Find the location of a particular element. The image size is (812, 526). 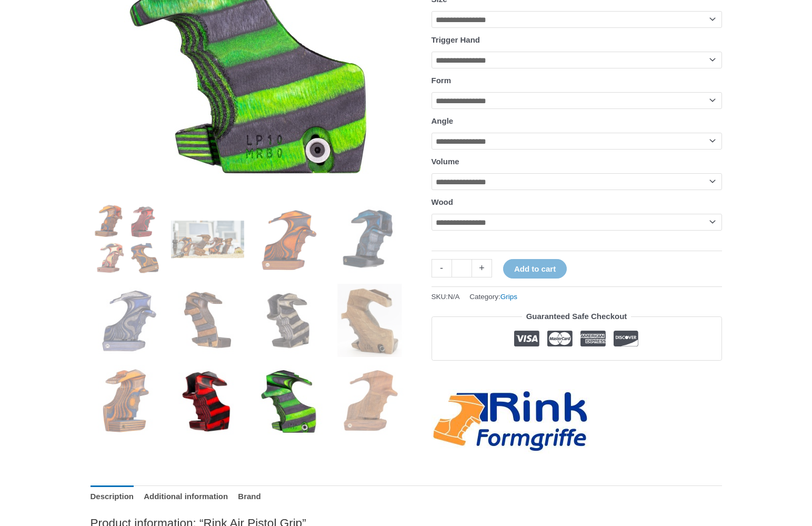

label: Volume is located at coordinates (445, 161).